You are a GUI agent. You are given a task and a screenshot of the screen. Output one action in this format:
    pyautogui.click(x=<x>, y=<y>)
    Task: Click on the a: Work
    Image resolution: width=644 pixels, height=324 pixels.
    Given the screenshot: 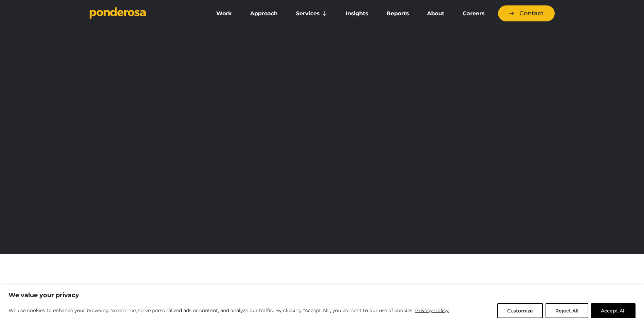 What is the action you would take?
    pyautogui.click(x=224, y=14)
    